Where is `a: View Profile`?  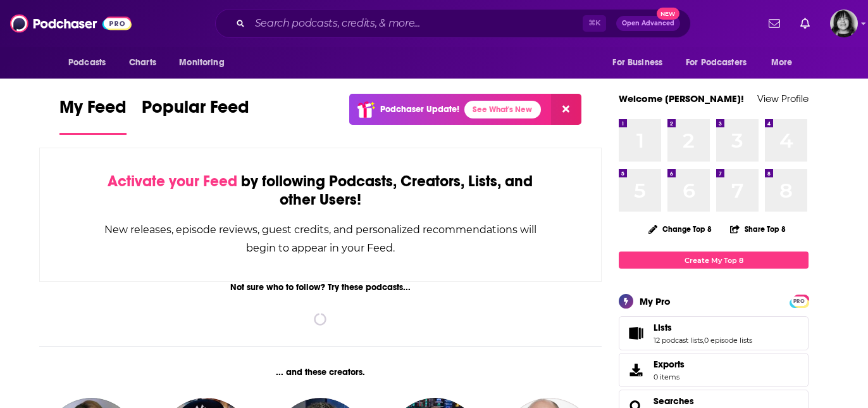 a: View Profile is located at coordinates (782, 98).